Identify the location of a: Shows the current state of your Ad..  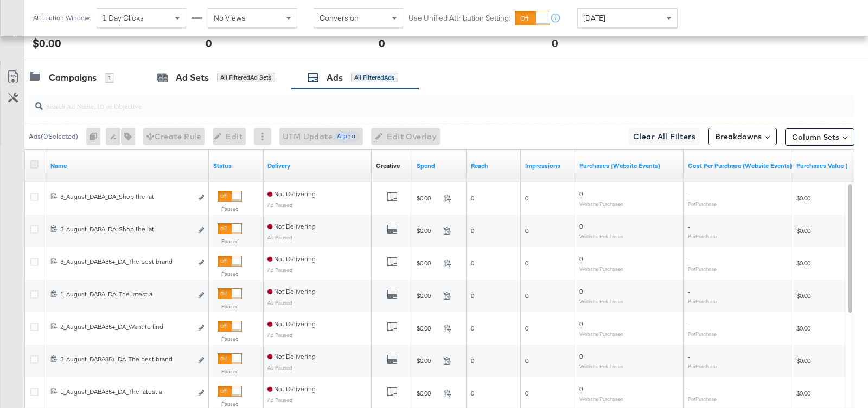
(236, 166).